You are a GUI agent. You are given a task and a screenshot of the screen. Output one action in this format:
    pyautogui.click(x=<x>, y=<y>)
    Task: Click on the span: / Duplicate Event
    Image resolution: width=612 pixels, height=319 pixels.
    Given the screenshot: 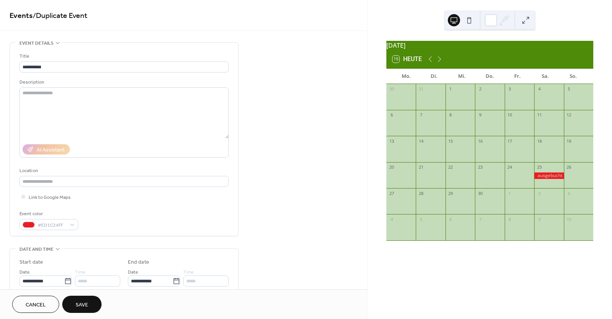 What is the action you would take?
    pyautogui.click(x=60, y=16)
    